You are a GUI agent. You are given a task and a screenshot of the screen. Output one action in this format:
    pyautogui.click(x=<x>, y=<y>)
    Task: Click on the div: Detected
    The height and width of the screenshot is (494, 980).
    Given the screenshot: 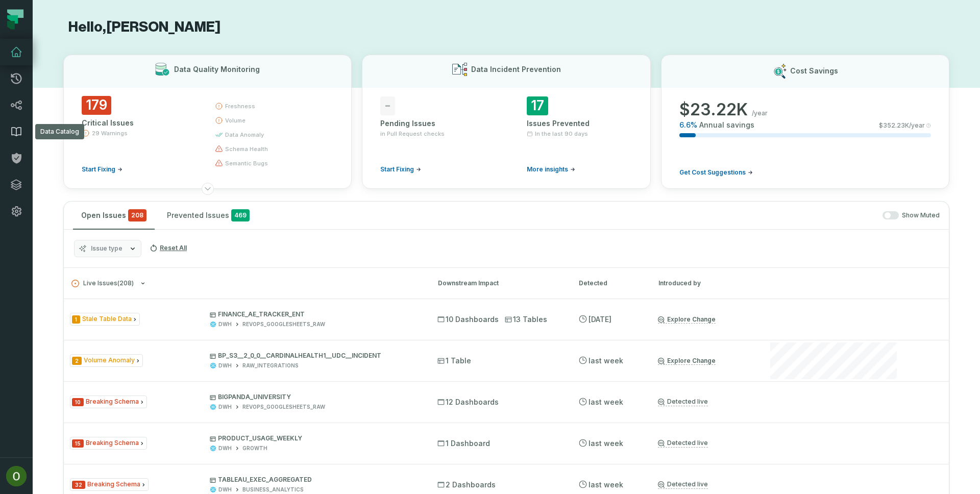 What is the action you would take?
    pyautogui.click(x=609, y=283)
    